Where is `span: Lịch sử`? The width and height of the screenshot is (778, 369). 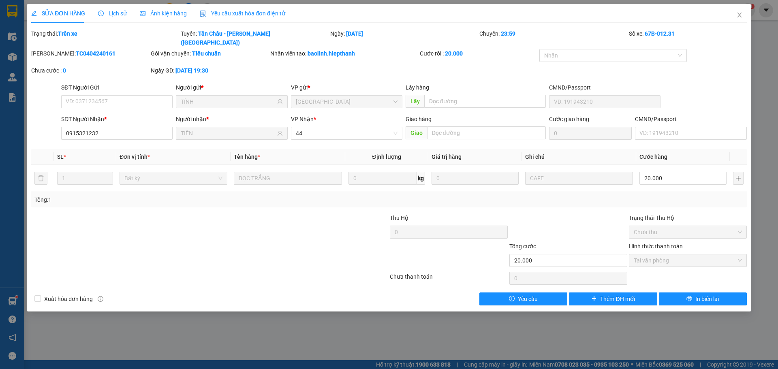
span: Lịch sử is located at coordinates (112, 13).